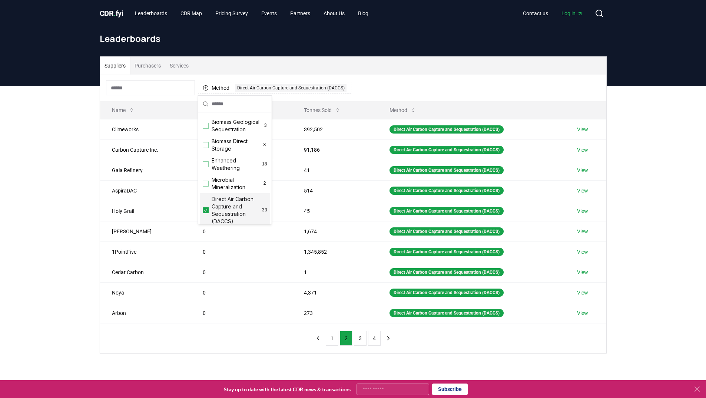  What do you see at coordinates (146, 251) in the screenshot?
I see `td: 1PointFive` at bounding box center [146, 251].